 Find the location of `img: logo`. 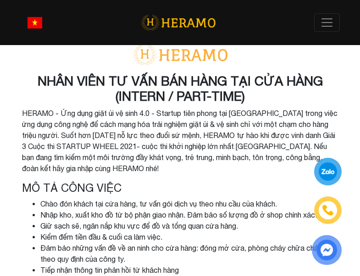

img: logo is located at coordinates (178, 23).